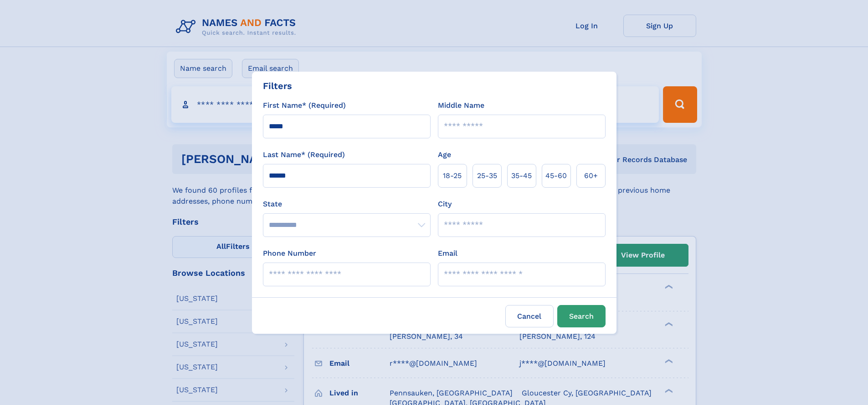 The width and height of the screenshot is (868, 405). I want to click on span: 35‑45, so click(521, 175).